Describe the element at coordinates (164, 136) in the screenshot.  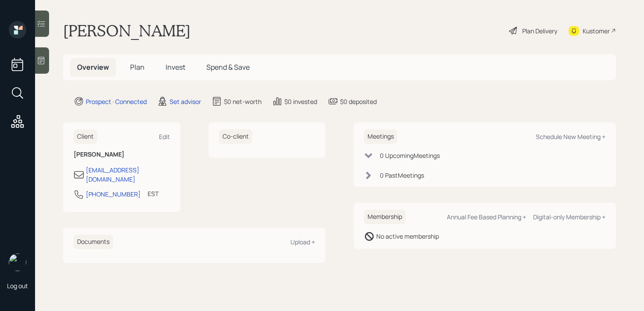
I see `div: Edit` at that location.